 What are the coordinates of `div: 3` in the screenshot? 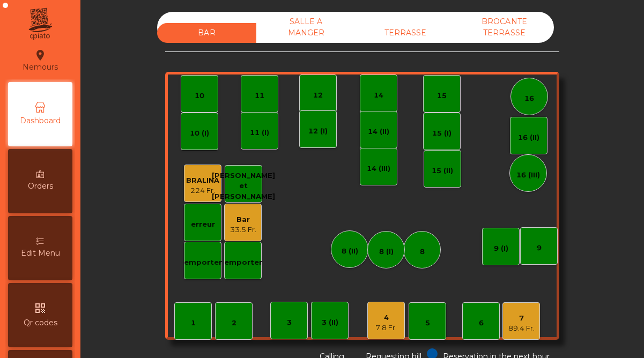 It's located at (289, 322).